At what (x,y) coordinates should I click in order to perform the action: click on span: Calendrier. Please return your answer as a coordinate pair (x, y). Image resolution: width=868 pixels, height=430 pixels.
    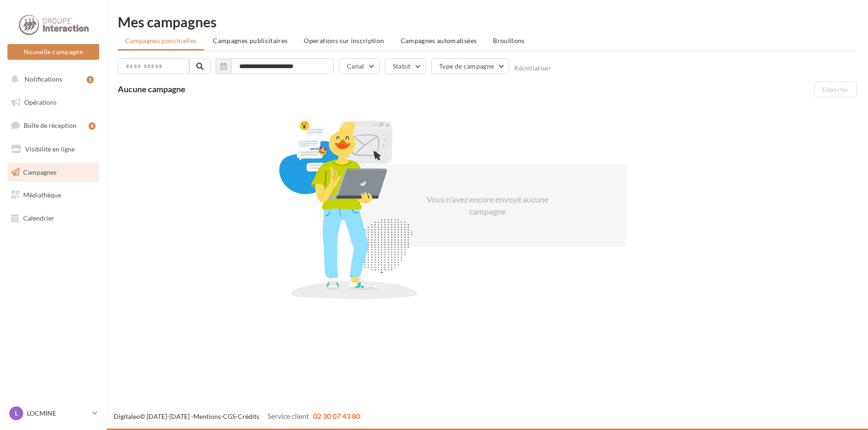
    Looking at the image, I should click on (39, 218).